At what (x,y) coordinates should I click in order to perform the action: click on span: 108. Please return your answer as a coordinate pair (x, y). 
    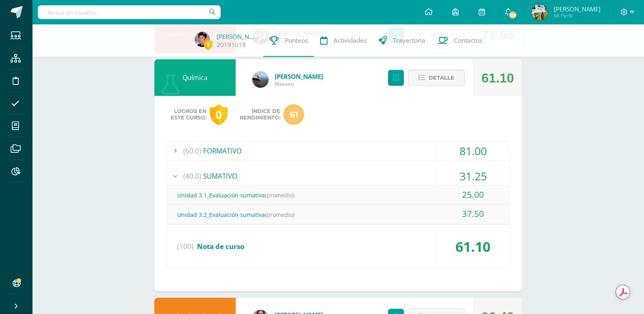
    Looking at the image, I should click on (513, 15).